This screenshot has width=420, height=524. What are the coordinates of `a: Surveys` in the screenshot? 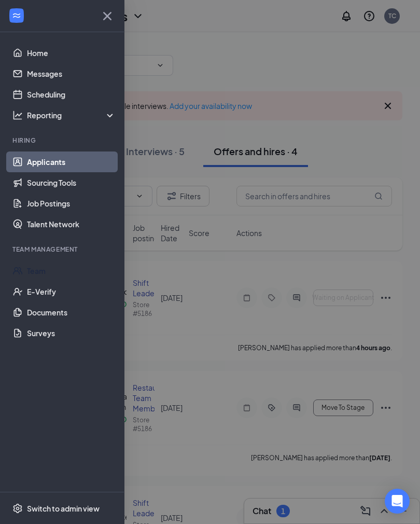 It's located at (71, 333).